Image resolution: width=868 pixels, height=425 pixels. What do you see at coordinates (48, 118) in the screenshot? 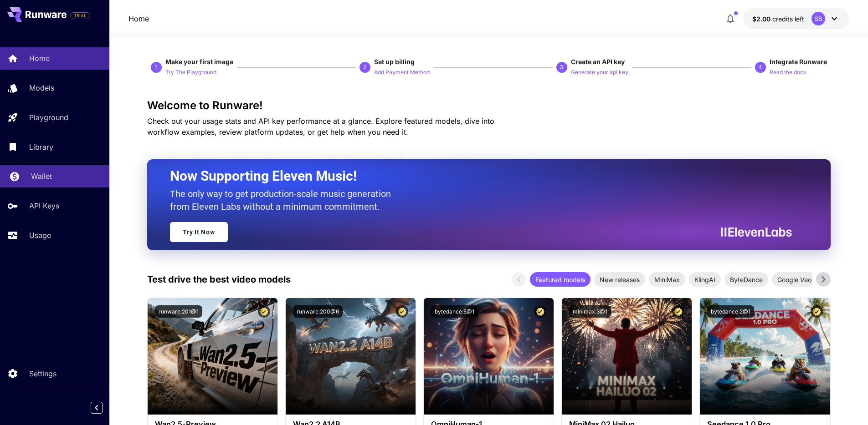
I see `p: Playground` at bounding box center [48, 118].